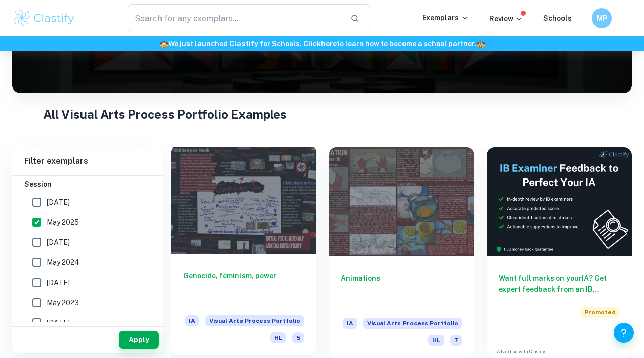  I want to click on p: Review, so click(506, 19).